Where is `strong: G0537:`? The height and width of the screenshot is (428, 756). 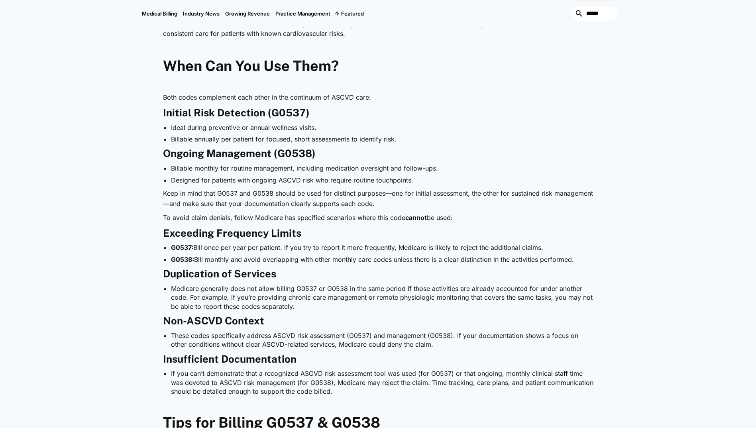
strong: G0537: is located at coordinates (182, 247).